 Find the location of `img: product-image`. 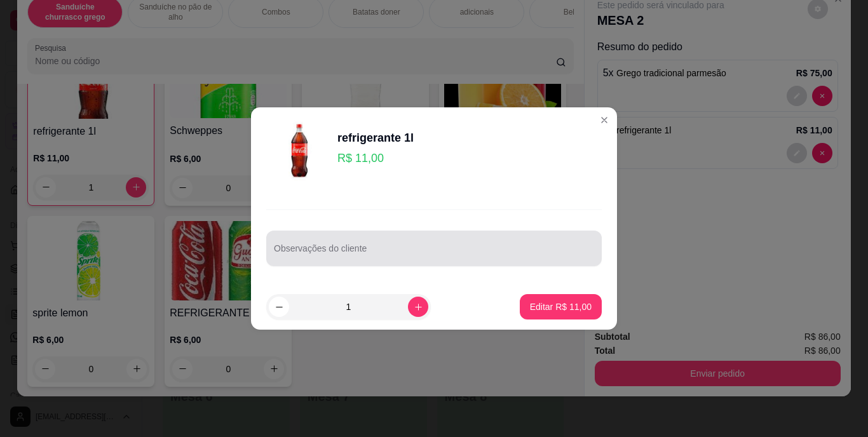

img: product-image is located at coordinates (298, 149).